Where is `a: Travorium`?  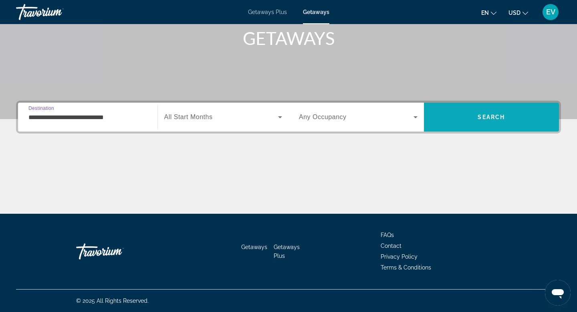 a: Travorium is located at coordinates (56, 12).